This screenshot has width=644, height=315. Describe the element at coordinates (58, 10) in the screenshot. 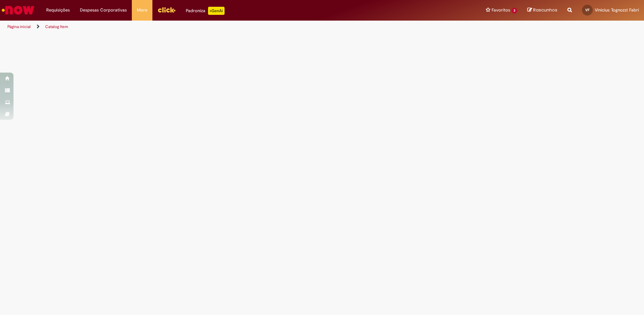

I see `span: Requisições` at that location.